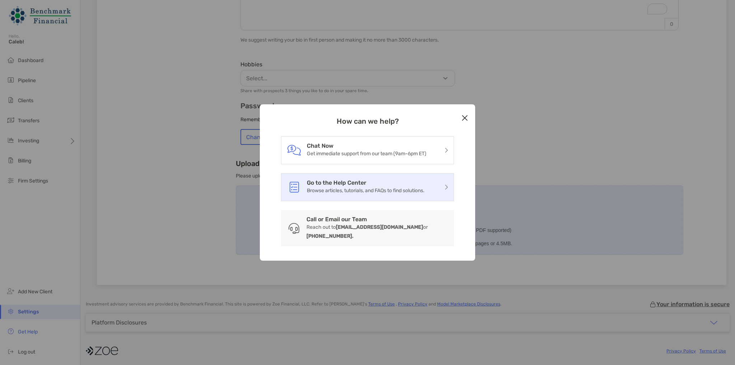 This screenshot has height=365, width=735. I want to click on div: modal, so click(367, 183).